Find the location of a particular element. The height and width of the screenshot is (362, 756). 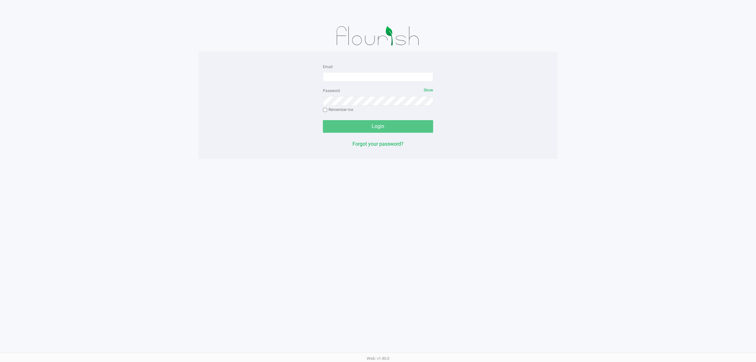

button: Forgot your password? is located at coordinates (378, 144).